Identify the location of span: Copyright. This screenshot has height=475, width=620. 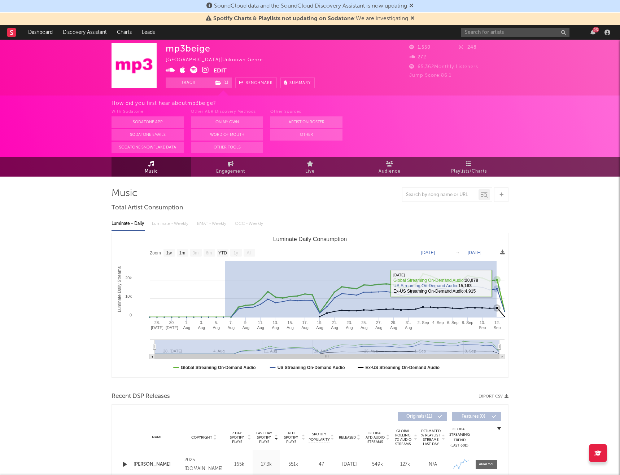
(202, 438).